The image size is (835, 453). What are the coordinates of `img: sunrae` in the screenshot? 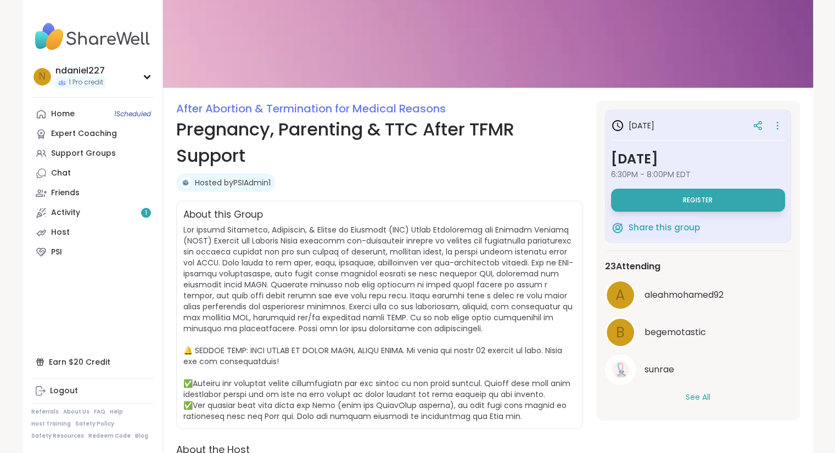 It's located at (620, 370).